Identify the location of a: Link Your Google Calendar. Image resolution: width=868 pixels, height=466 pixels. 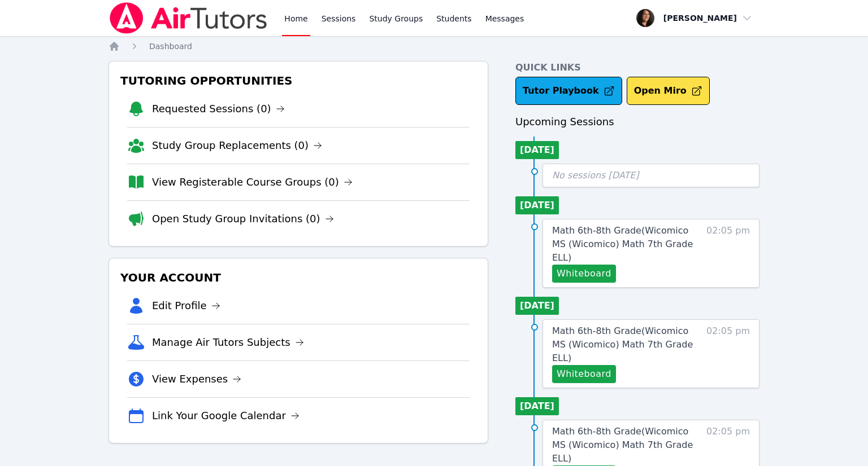
(225, 416).